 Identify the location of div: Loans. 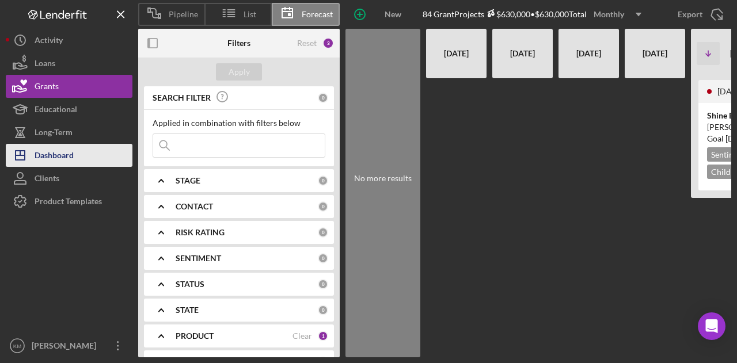
(45, 65).